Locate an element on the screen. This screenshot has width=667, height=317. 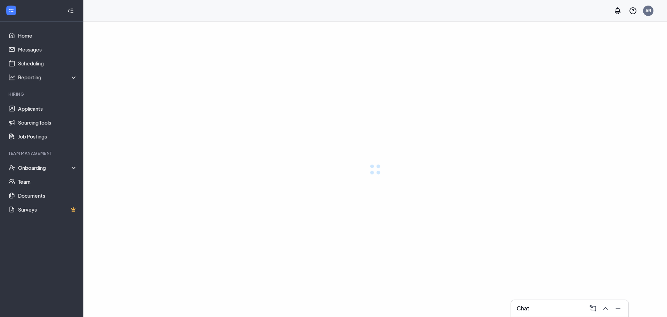
a: Team is located at coordinates (48, 181).